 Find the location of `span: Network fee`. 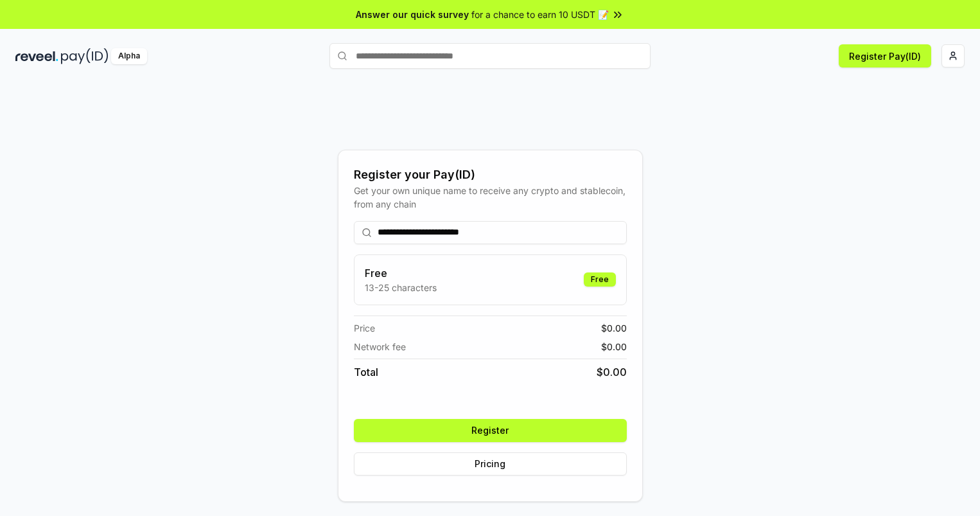

span: Network fee is located at coordinates (380, 347).